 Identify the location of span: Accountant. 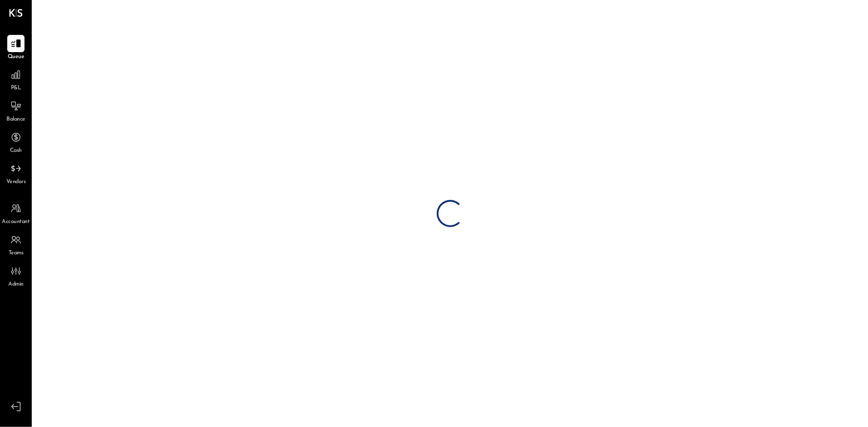
(16, 222).